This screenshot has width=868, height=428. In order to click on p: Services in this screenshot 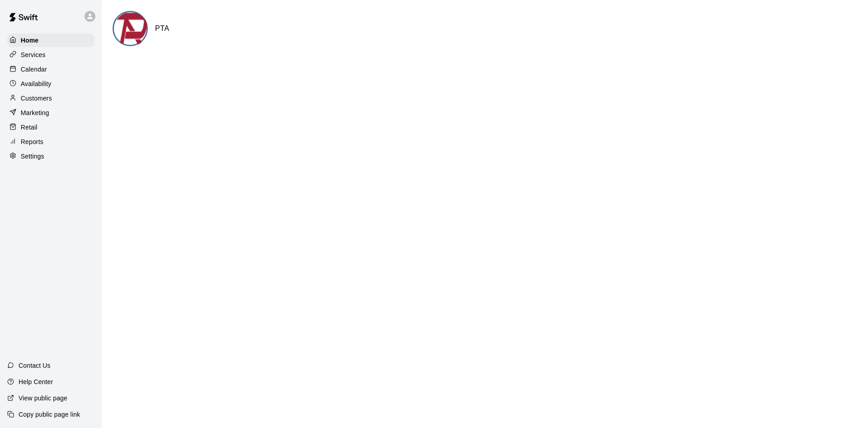, I will do `click(33, 55)`.